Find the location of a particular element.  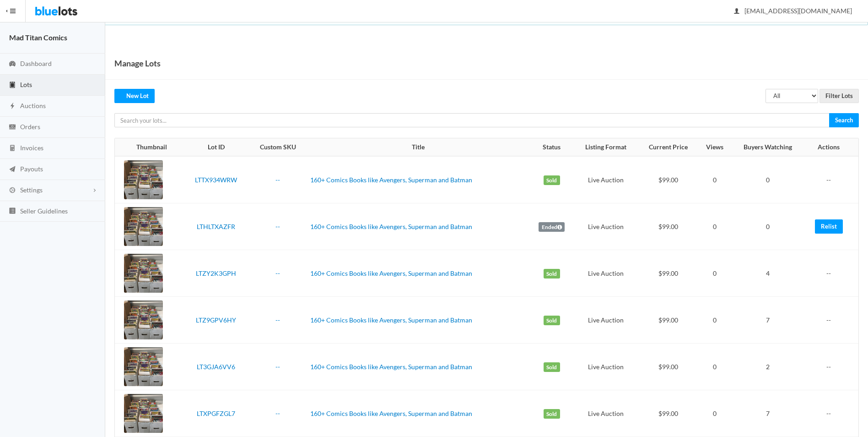

td: 4 is located at coordinates (768, 273).